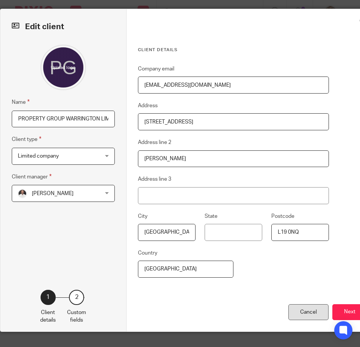 The image size is (360, 347). I want to click on label: Country, so click(147, 253).